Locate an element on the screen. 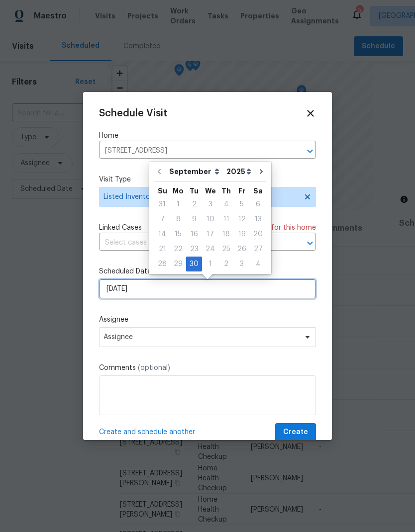 Image resolution: width=415 pixels, height=532 pixels. div: Fri Sep 26 2025 is located at coordinates (242, 249).